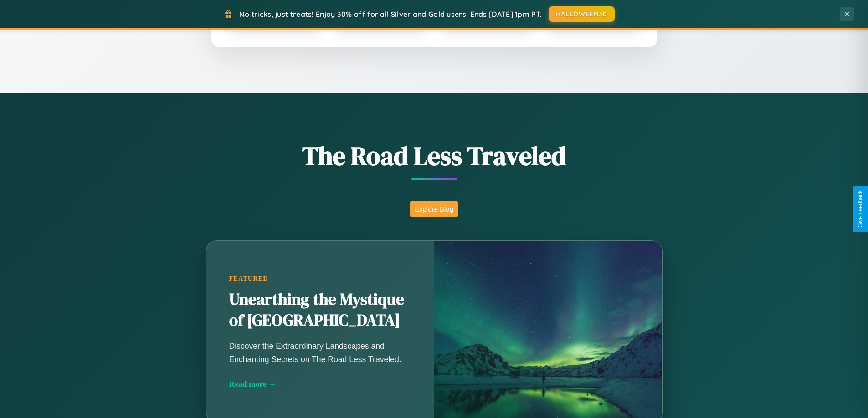  Describe the element at coordinates (320, 384) in the screenshot. I see `div: Read more →` at that location.